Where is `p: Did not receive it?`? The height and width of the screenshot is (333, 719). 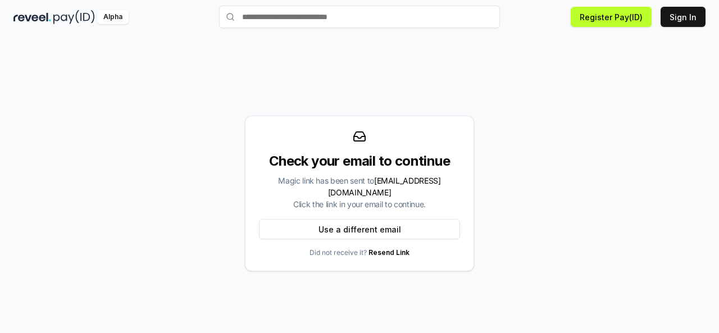
p: Did not receive it? is located at coordinates (360, 253).